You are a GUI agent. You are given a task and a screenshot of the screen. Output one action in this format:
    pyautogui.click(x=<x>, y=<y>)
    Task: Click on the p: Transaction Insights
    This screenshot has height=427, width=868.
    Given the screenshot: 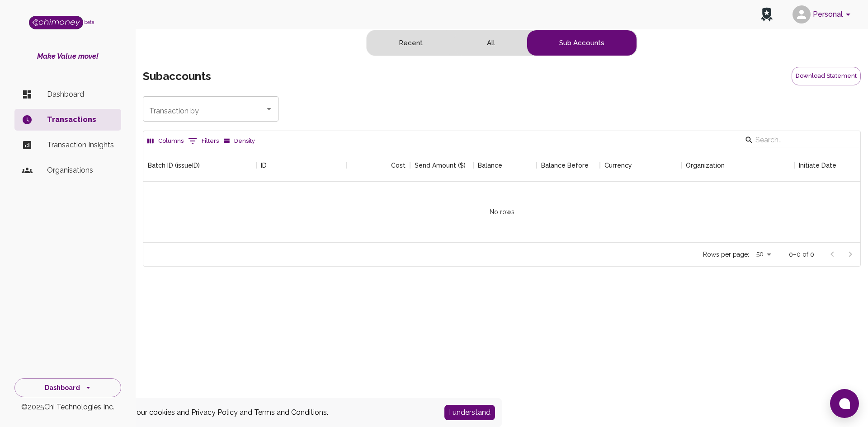 What is the action you would take?
    pyautogui.click(x=81, y=145)
    